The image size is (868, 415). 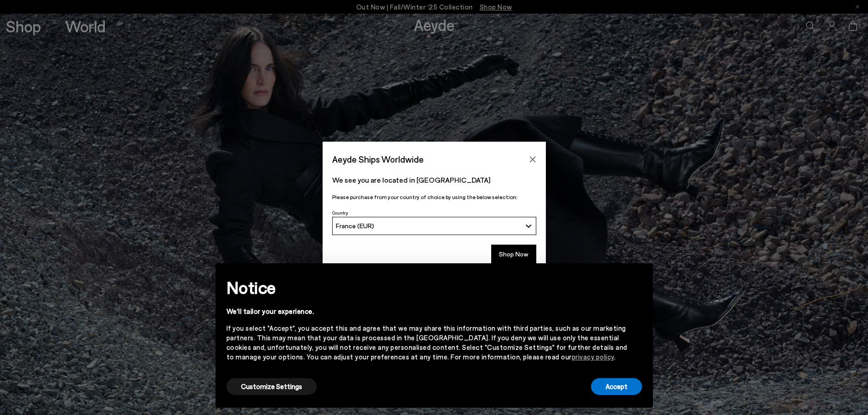 What do you see at coordinates (593, 356) in the screenshot?
I see `a: privacy policy` at bounding box center [593, 356].